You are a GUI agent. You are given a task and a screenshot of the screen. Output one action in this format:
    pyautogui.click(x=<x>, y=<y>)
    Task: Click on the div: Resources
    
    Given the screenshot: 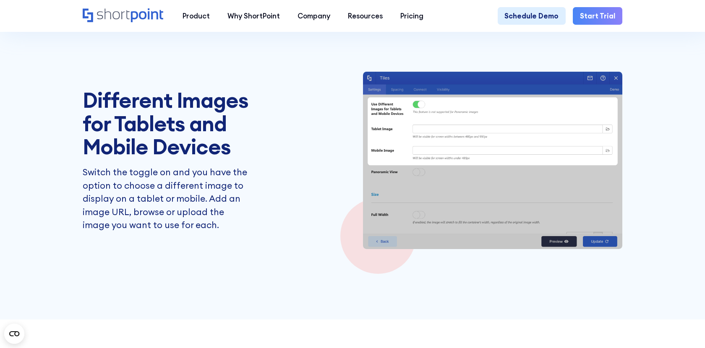 What is the action you would take?
    pyautogui.click(x=365, y=16)
    